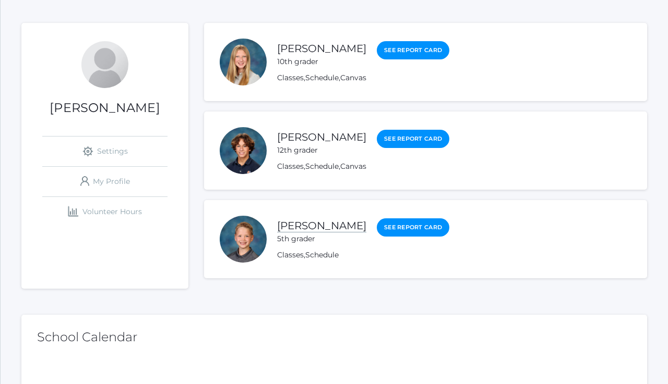  Describe the element at coordinates (105, 151) in the screenshot. I see `a: Settings` at that location.